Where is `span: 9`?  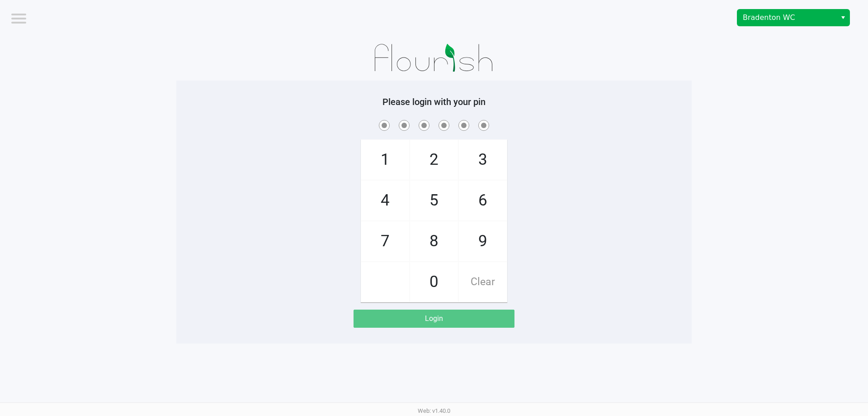
span: 9 is located at coordinates (483, 241).